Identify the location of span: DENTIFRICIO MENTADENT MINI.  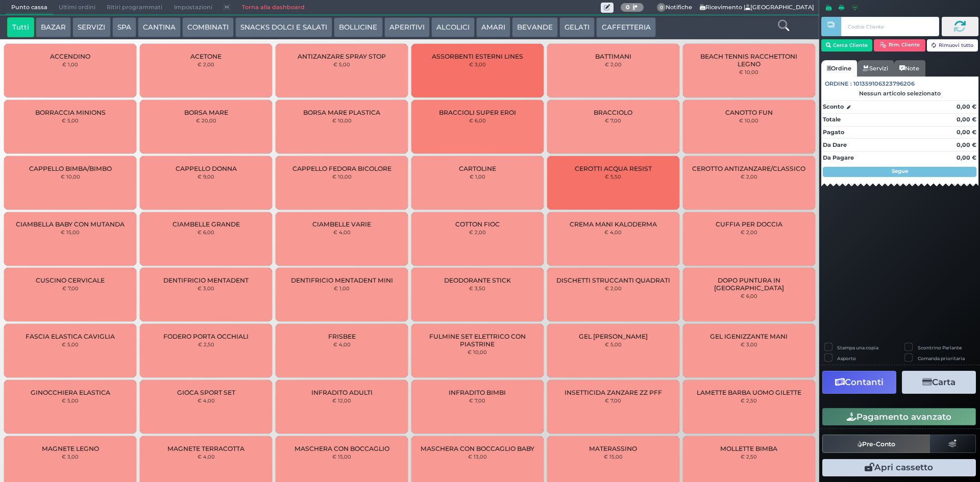
(342, 280).